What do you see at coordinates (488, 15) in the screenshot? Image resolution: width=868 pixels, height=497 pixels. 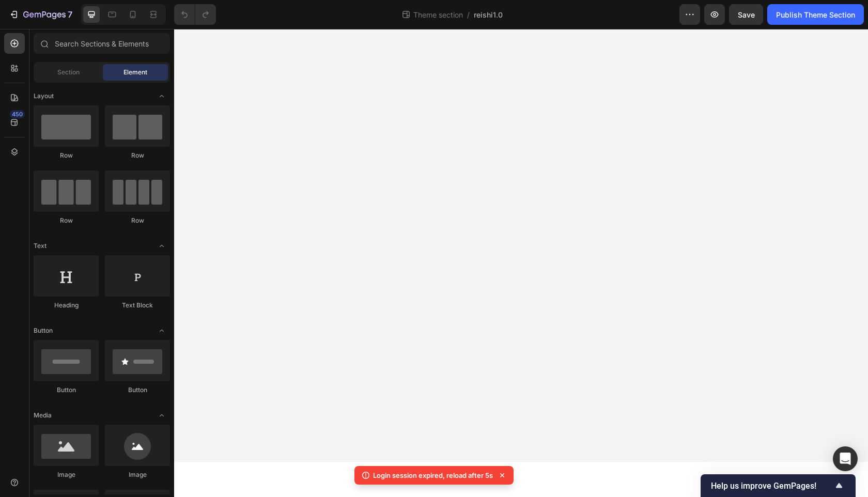 I see `span: reishi1.0` at bounding box center [488, 15].